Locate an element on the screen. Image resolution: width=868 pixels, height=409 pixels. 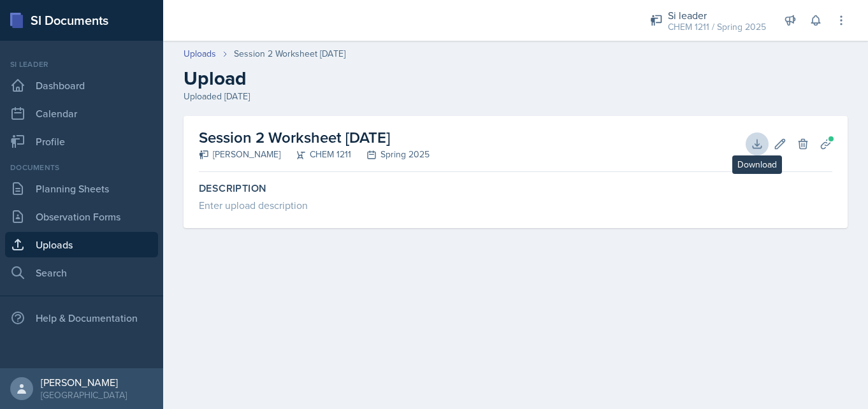
div: Spring 2025 is located at coordinates (390, 154).